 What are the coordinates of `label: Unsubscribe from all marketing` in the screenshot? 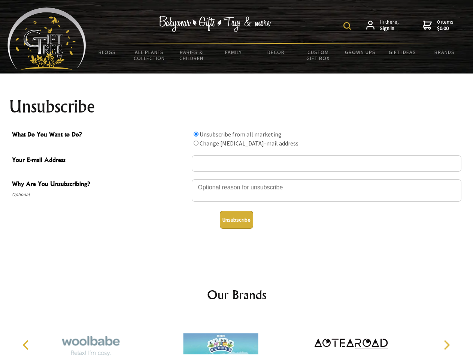 It's located at (240, 134).